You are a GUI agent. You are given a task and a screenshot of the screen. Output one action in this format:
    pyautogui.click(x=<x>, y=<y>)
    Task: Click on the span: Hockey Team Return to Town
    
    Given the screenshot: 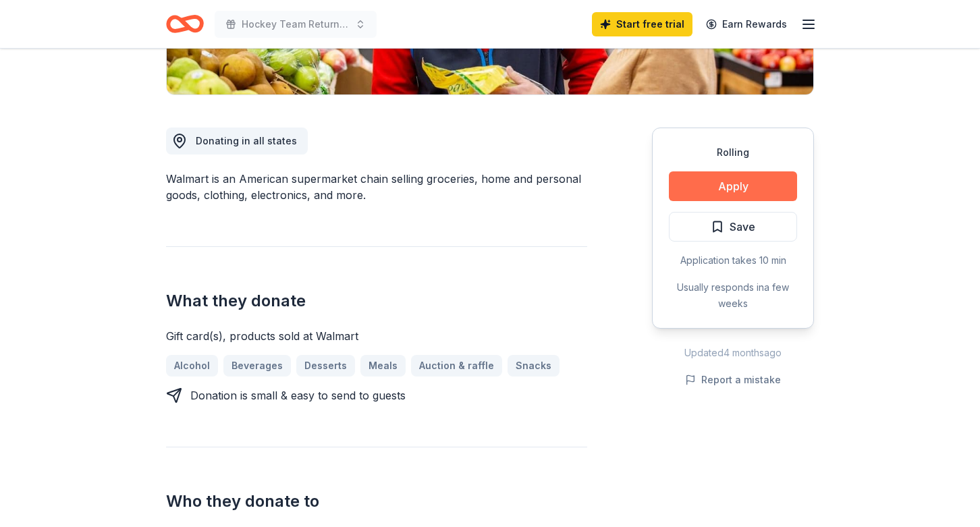 What is the action you would take?
    pyautogui.click(x=296, y=24)
    